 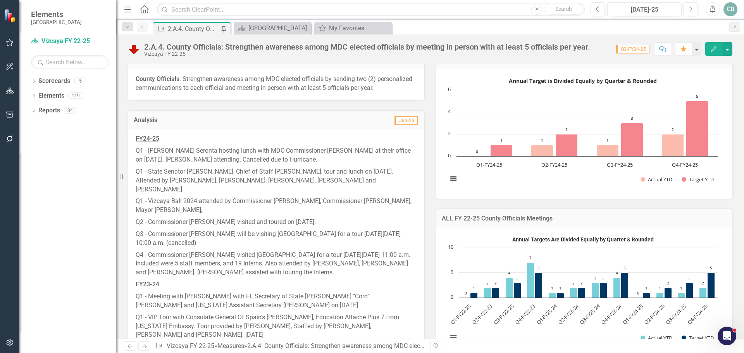 I want to click on text: Q2-FY24-25, so click(x=554, y=165).